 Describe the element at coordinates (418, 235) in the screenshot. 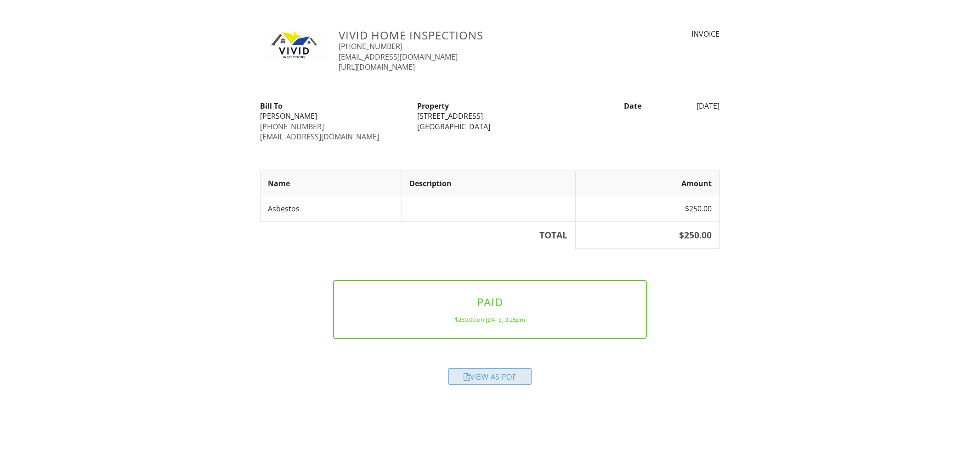

I see `th: TOTAL` at that location.